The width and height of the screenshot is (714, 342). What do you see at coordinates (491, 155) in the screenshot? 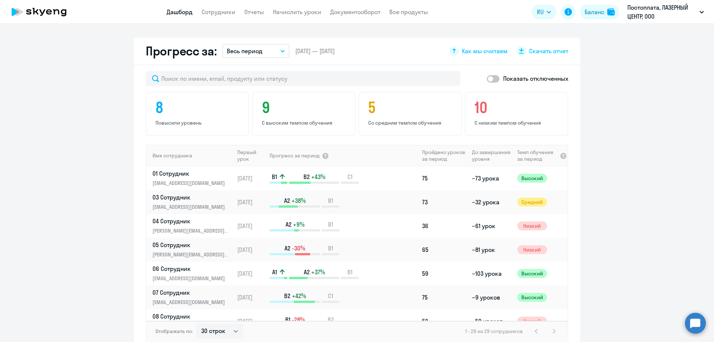
I see `th: До завершения уровня` at bounding box center [491, 155].